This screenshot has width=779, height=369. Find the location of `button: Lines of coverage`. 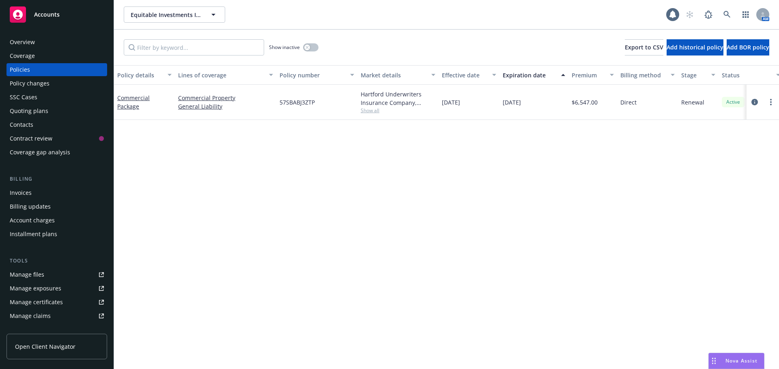

button: Lines of coverage is located at coordinates (225, 75).